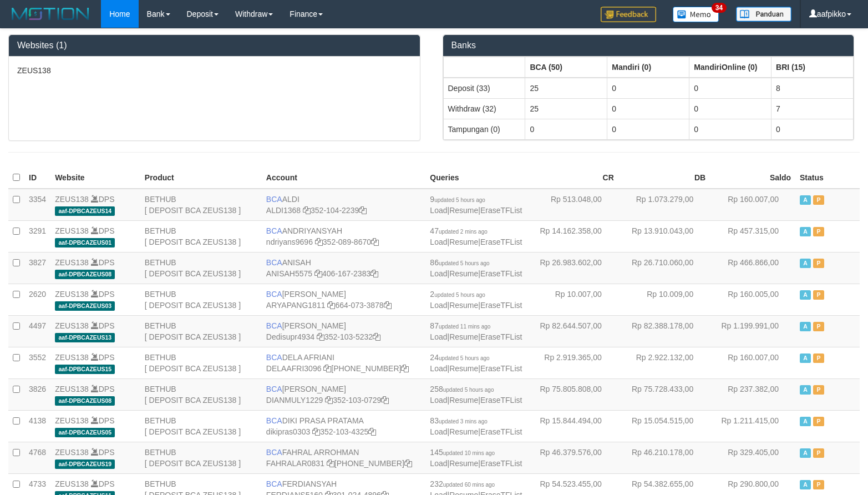  I want to click on span: 9, so click(458, 199).